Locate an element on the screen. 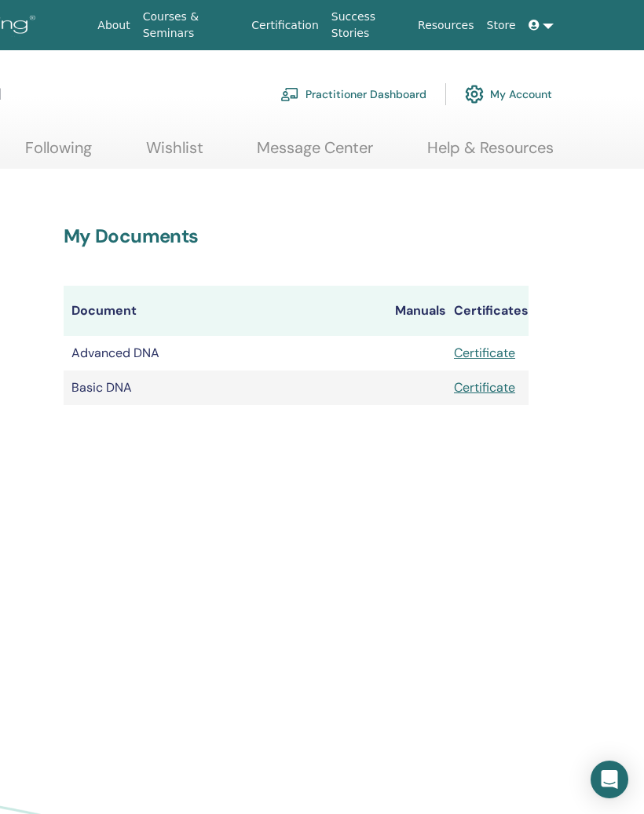  a: Resources is located at coordinates (446, 25).